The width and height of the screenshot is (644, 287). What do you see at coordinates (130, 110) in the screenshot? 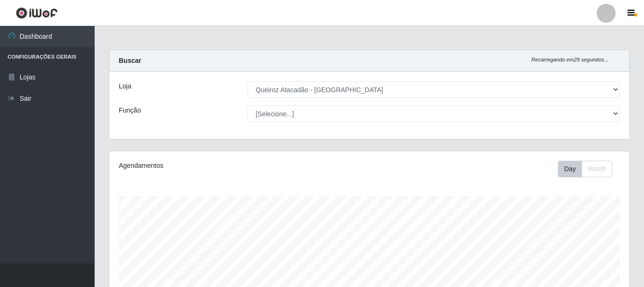
I see `label: Função` at bounding box center [130, 110].